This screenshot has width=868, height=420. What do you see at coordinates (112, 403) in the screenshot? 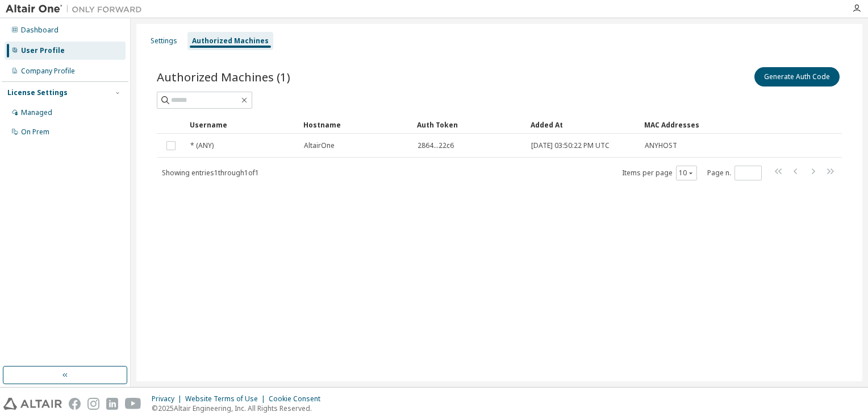
I see `img: linkedin.svg` at bounding box center [112, 403].